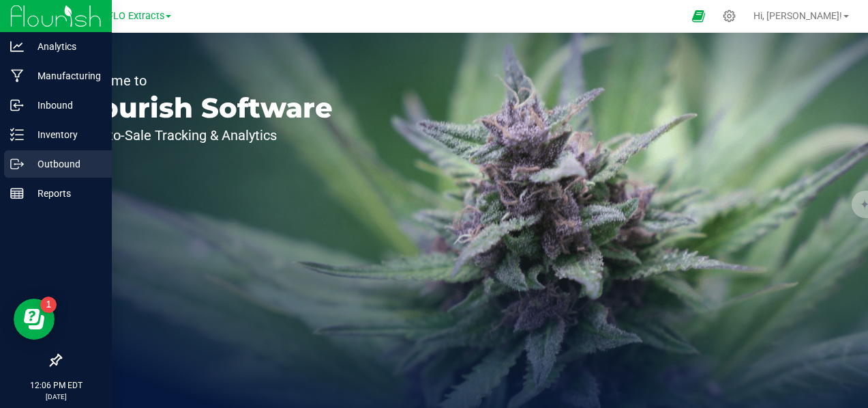 The height and width of the screenshot is (408, 868). What do you see at coordinates (136, 16) in the screenshot?
I see `span: FLO Extracts` at bounding box center [136, 16].